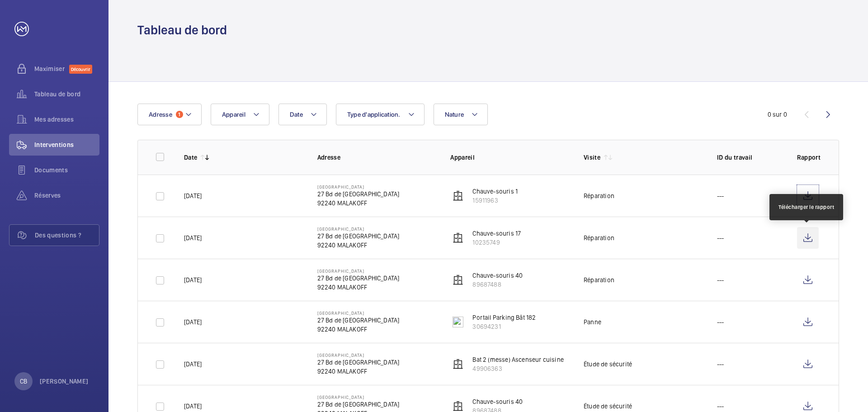  I want to click on font: Interventions, so click(54, 145).